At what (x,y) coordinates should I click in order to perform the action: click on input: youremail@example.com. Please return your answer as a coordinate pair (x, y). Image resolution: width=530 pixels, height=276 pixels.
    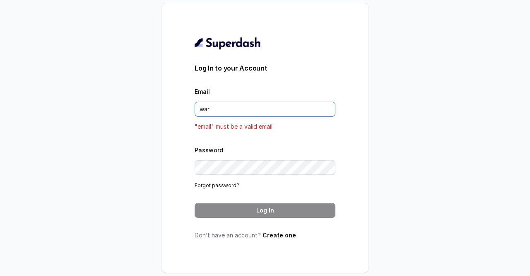
    Looking at the image, I should click on (265, 109).